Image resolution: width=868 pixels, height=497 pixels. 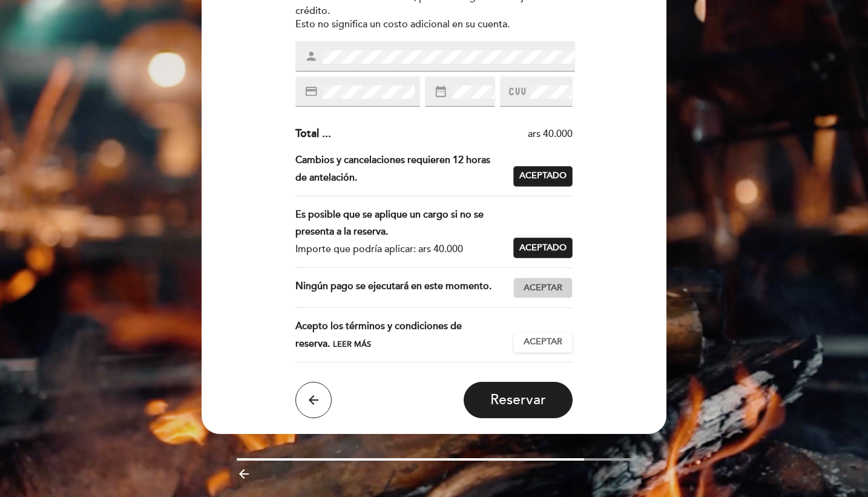 I want to click on span: Total ..., so click(x=313, y=133).